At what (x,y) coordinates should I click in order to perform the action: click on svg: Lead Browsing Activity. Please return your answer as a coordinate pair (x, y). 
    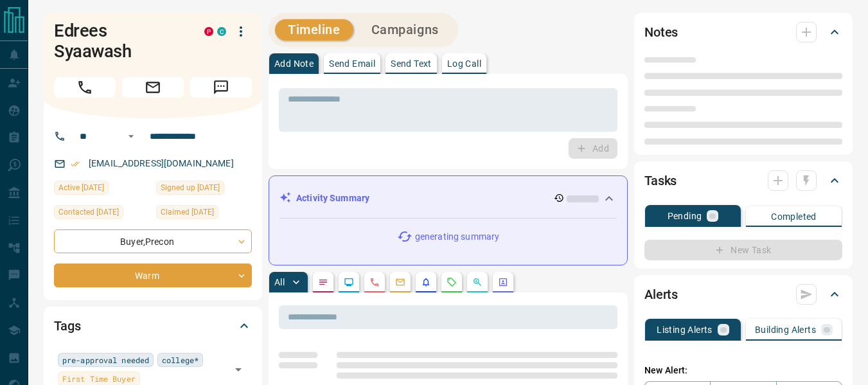
    Looking at the image, I should click on (349, 282).